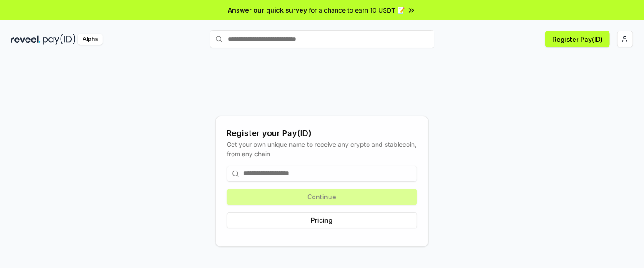  Describe the element at coordinates (322, 149) in the screenshot. I see `div: Get your own unique name to receive any crypto and stablecoin, from any chain` at that location.